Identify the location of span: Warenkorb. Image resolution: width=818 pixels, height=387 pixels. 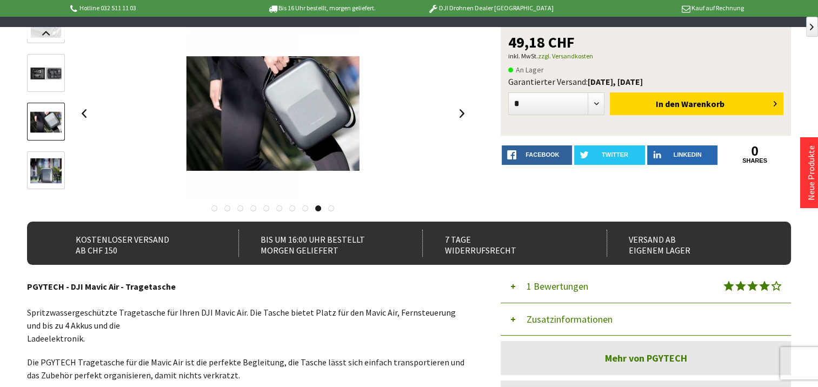
(703, 104).